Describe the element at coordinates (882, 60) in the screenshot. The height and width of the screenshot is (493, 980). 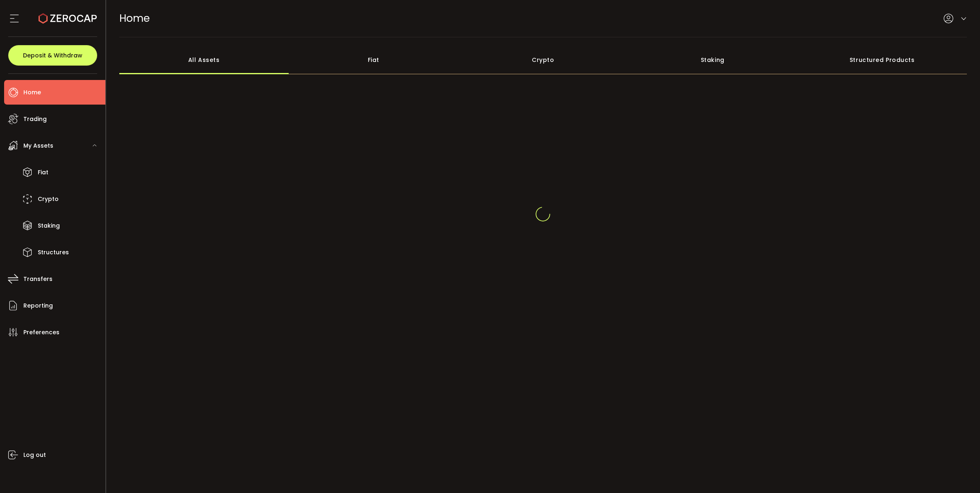
I see `div: Structured Products` at that location.